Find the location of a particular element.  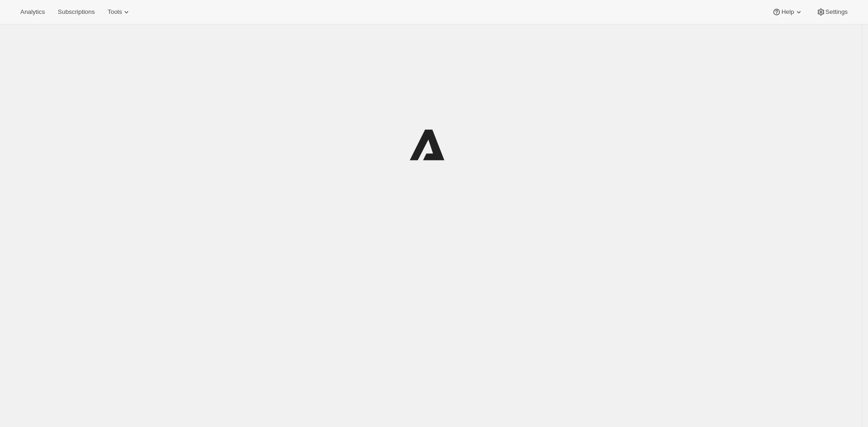

span: Tools is located at coordinates (114, 12).